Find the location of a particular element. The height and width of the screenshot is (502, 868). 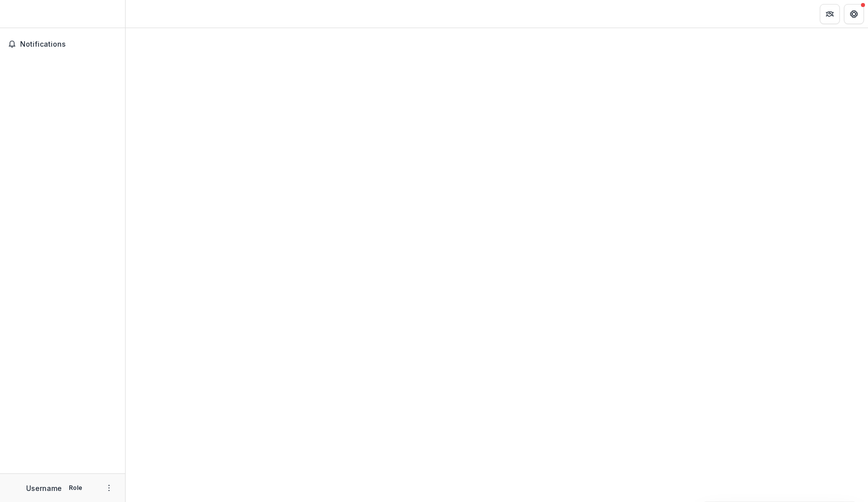

button: Partners is located at coordinates (830, 14).